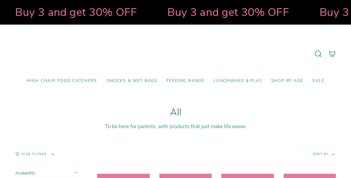  Describe the element at coordinates (176, 112) in the screenshot. I see `h1: All` at that location.